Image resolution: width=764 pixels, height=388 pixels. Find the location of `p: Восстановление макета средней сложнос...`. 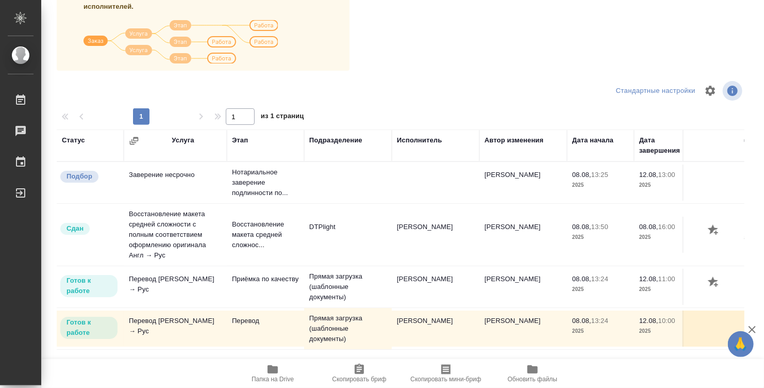

p: Восстановление макета средней сложнос... is located at coordinates (265, 235).